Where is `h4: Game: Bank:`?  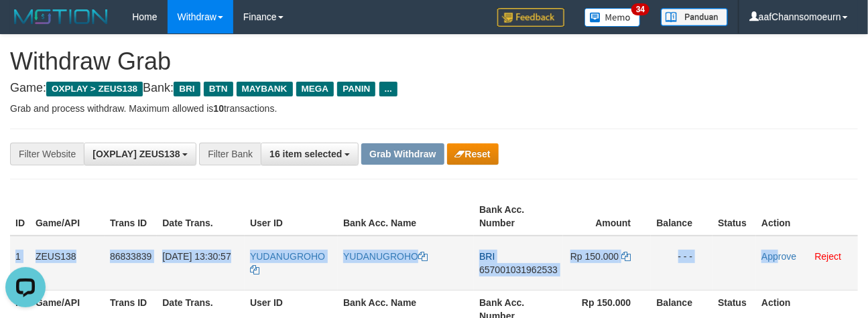 h4: Game: Bank: is located at coordinates (433, 88).